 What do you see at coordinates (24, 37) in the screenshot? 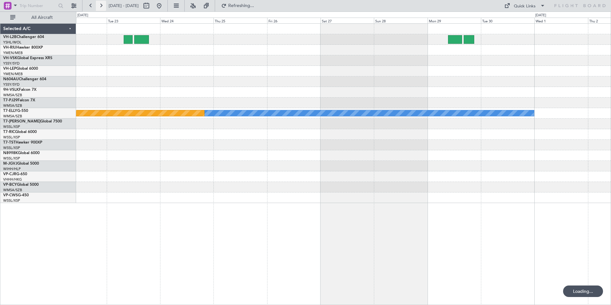
I see `a: VH-L2BChallenger 604` at bounding box center [24, 37].